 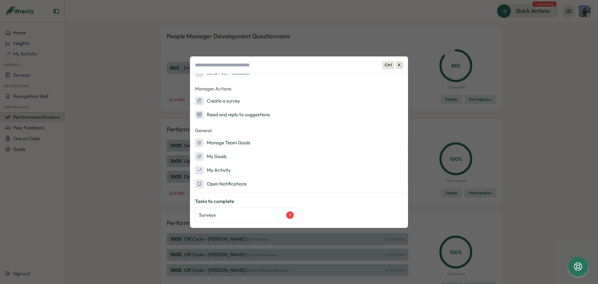 I want to click on div: Create a survey, so click(x=218, y=101).